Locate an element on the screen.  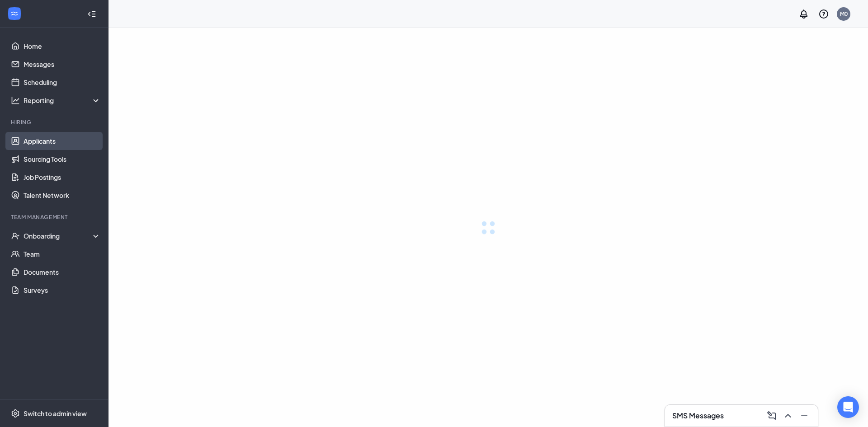
button: Minimize is located at coordinates (803, 415).